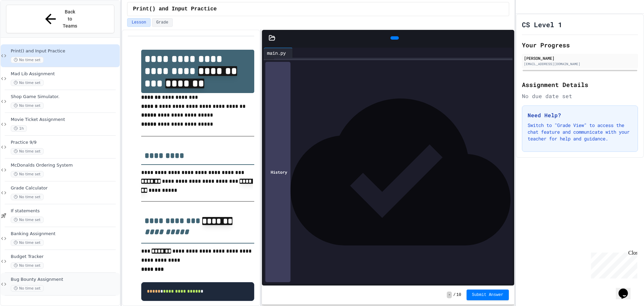 The width and height of the screenshot is (644, 306). I want to click on h3: Need Help?, so click(580, 115).